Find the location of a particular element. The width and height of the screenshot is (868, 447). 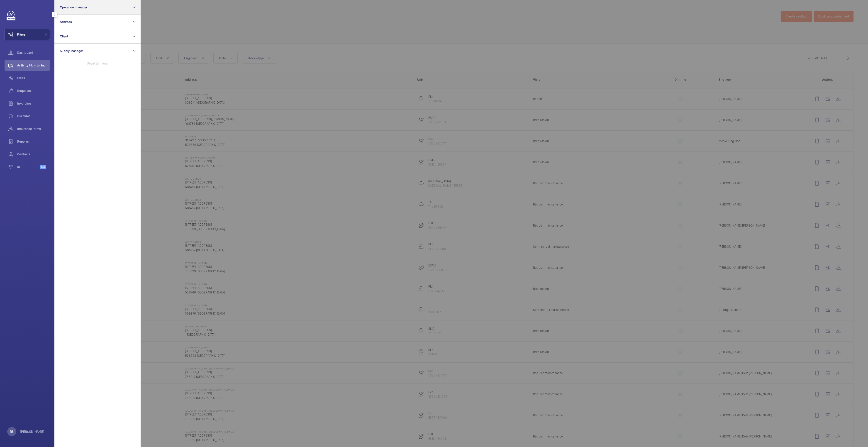

span: Overtime is located at coordinates (33, 116).